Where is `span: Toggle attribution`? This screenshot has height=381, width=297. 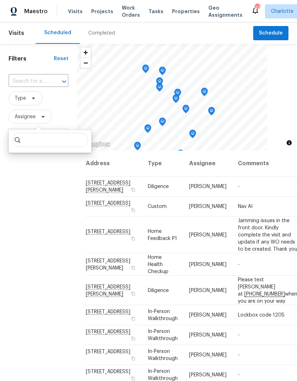
span: Toggle attribution is located at coordinates (289, 143).